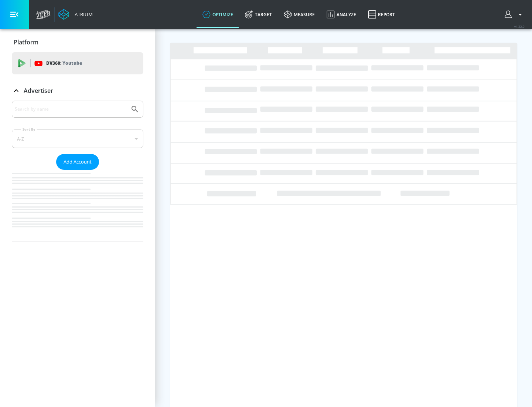 Image resolution: width=532 pixels, height=407 pixels. I want to click on input: Search by name, so click(71, 109).